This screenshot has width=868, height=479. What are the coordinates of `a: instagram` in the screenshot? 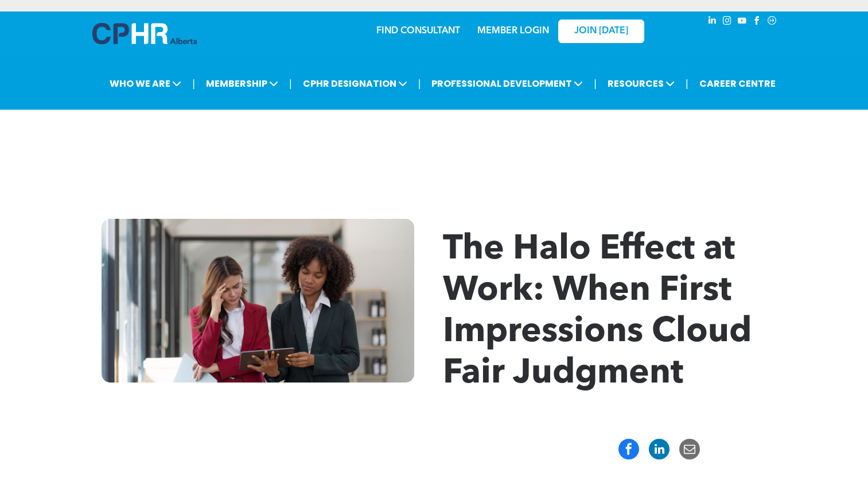 It's located at (728, 22).